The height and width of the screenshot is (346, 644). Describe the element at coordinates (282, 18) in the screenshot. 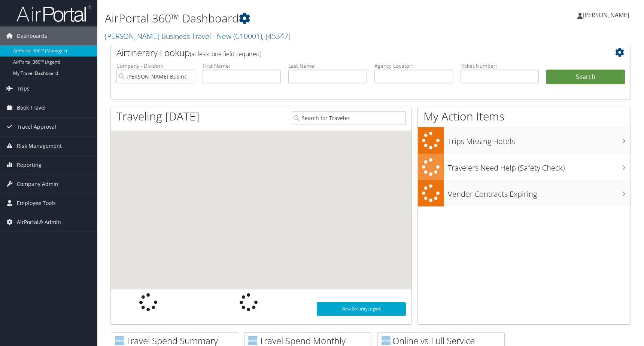

I see `h1: AirPortal 360™ Dashboard` at that location.